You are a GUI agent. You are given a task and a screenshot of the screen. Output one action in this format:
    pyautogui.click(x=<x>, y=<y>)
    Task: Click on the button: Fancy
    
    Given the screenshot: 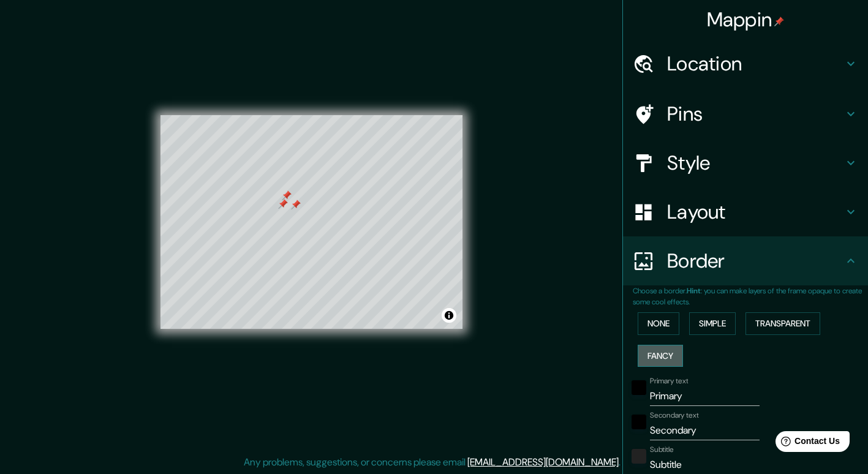 What is the action you would take?
    pyautogui.click(x=660, y=356)
    